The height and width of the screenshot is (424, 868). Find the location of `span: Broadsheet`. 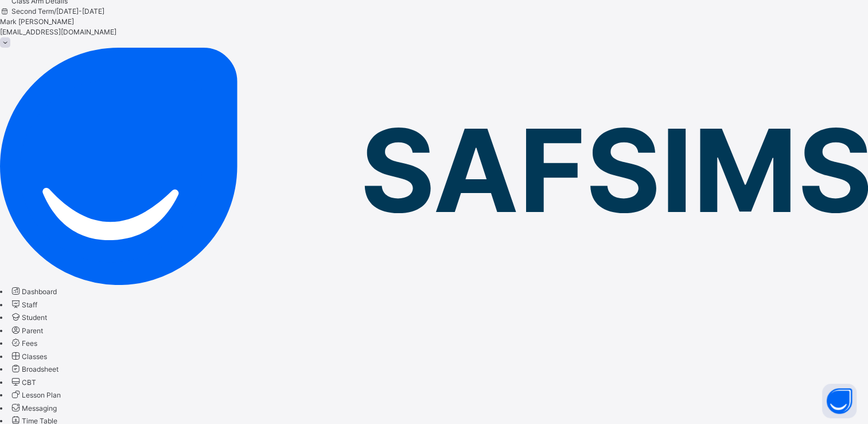

span: Broadsheet is located at coordinates (40, 369).